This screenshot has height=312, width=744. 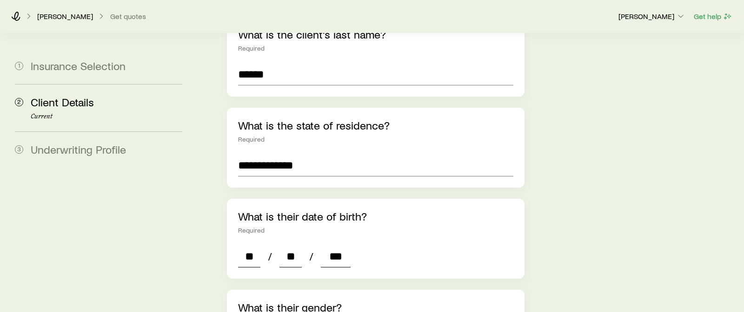 I want to click on p: What is their date of birth?, so click(x=376, y=217).